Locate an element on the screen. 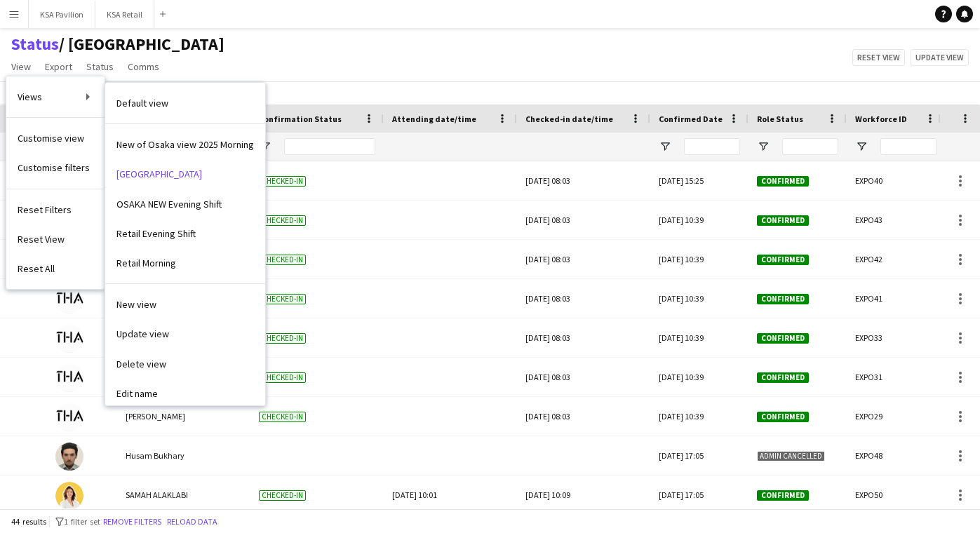 The height and width of the screenshot is (533, 980). a: Reset Filters is located at coordinates (56, 210).